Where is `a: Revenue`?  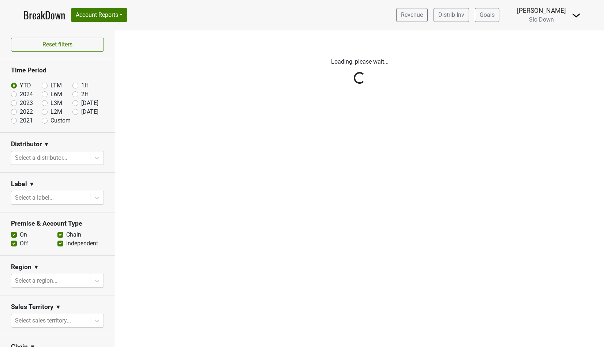
a: Revenue is located at coordinates (412, 15).